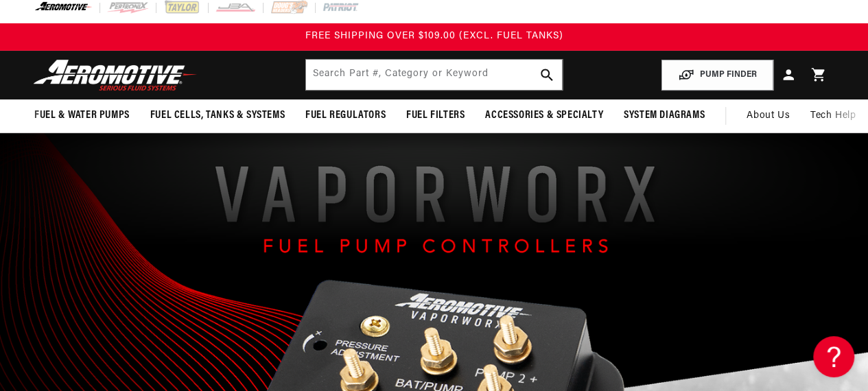  I want to click on span: FREE SHIPPING OVER $109.00 (EXCL. FUEL TANKS), so click(434, 36).